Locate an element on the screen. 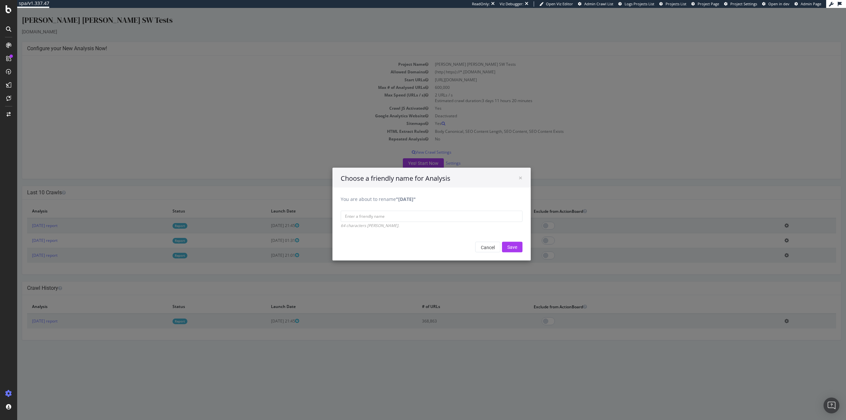 Image resolution: width=846 pixels, height=420 pixels. label: You are about to rename is located at coordinates (361, 191).